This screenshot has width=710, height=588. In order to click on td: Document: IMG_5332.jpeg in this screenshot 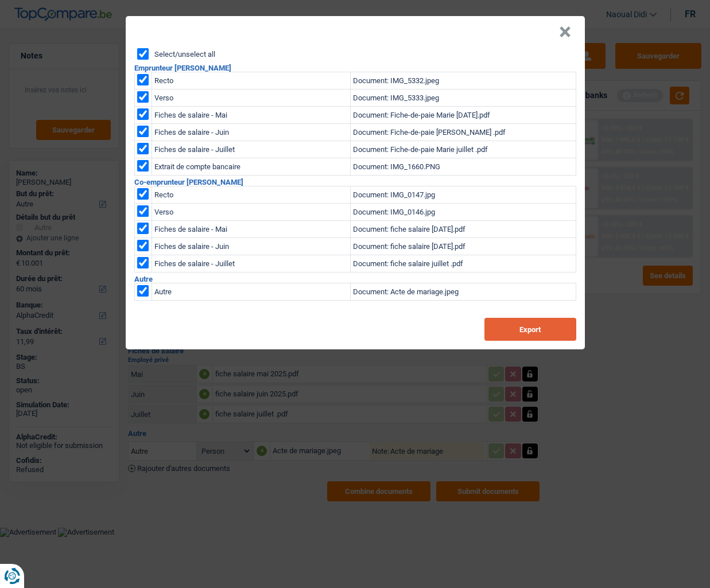, I will do `click(463, 81)`.